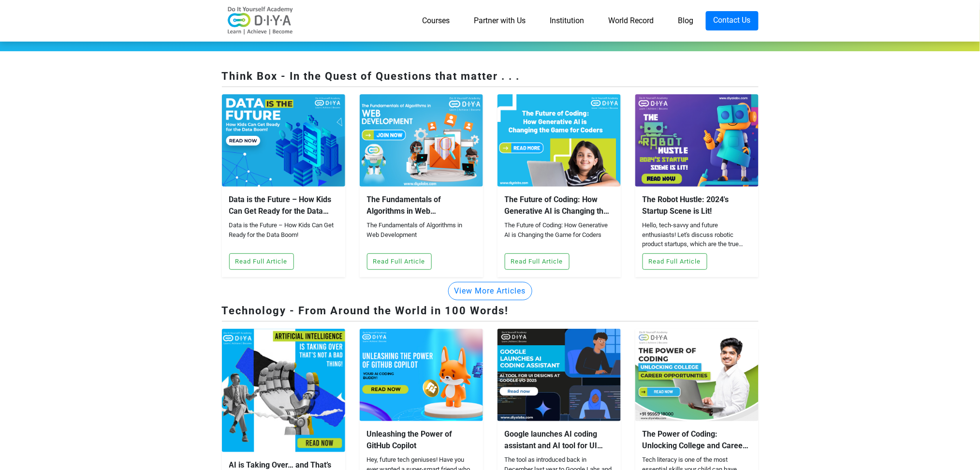  Describe the element at coordinates (436, 21) in the screenshot. I see `a: Courses` at that location.